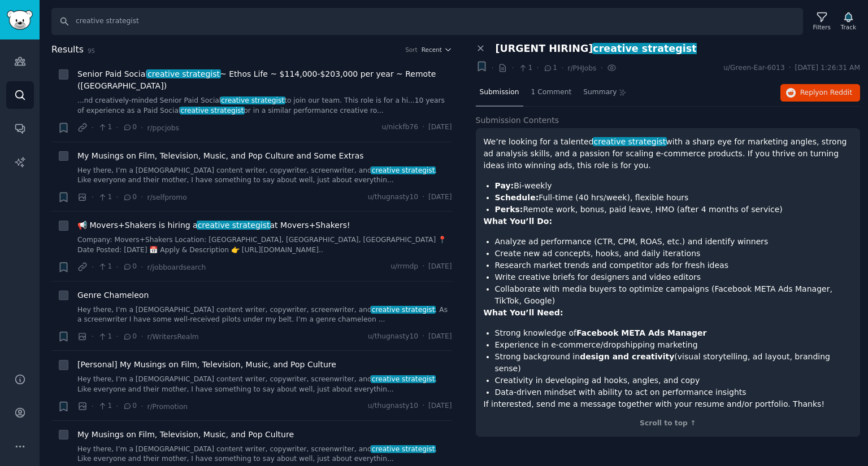  Describe the element at coordinates (518, 120) in the screenshot. I see `span: Submission Contents` at that location.